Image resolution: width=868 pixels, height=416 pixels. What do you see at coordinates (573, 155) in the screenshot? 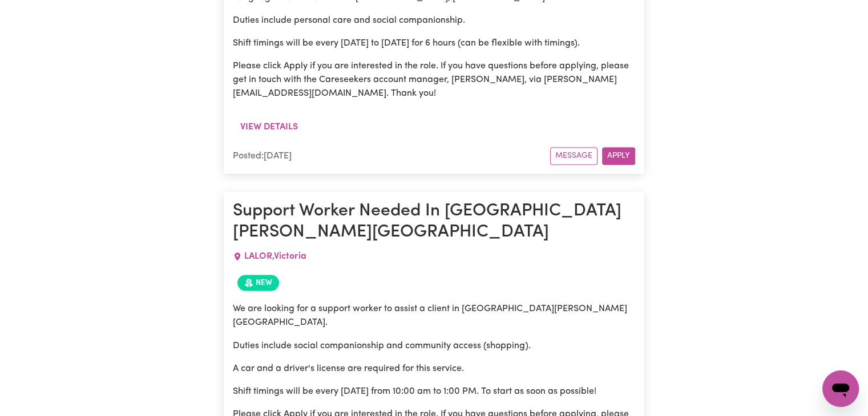
I see `button: Message` at bounding box center [573, 155].